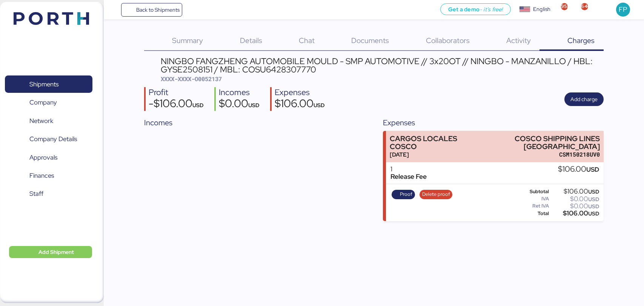  I want to click on span: Company Details, so click(53, 139).